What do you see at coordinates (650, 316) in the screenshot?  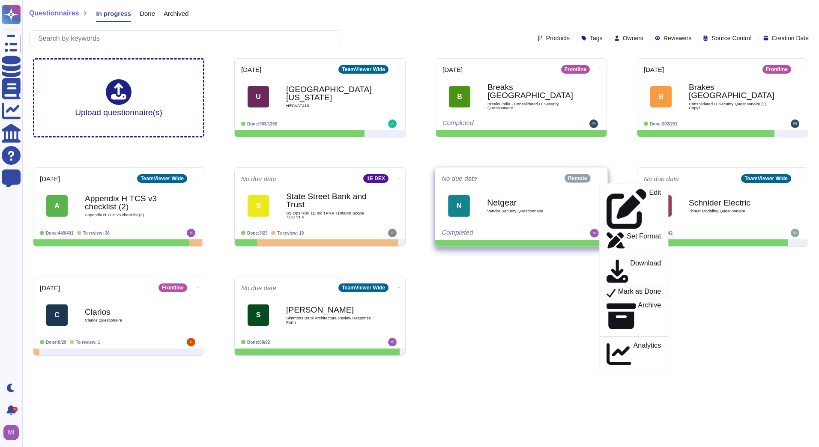 I see `p: Archive` at bounding box center [650, 316].